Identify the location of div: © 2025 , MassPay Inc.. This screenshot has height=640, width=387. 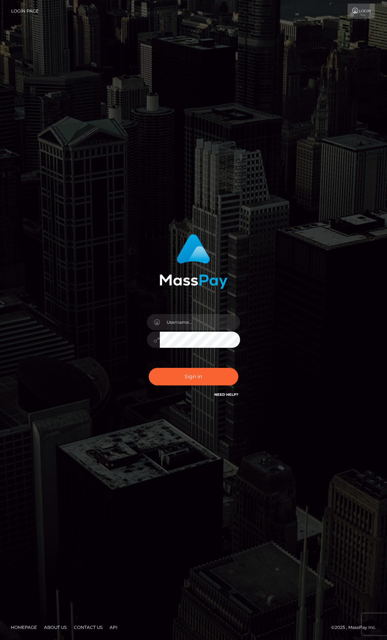
(357, 628).